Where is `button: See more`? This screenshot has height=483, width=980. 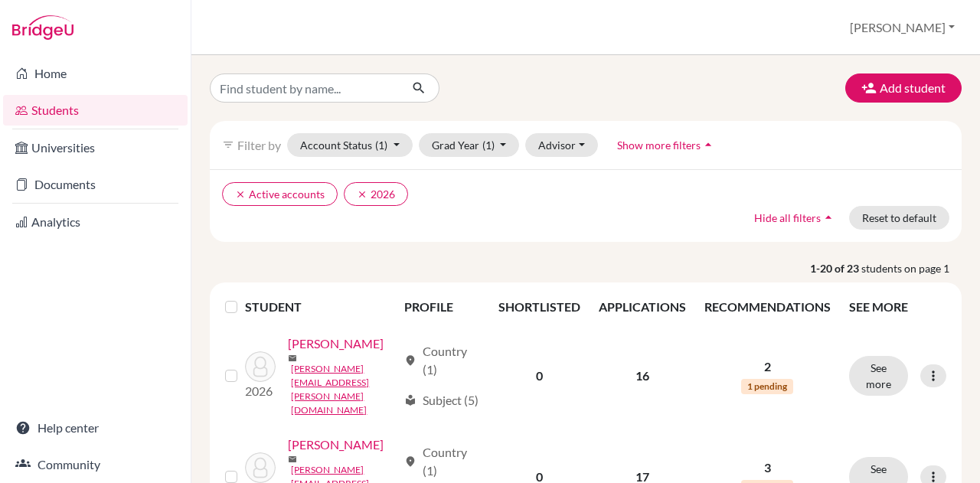 button: See more is located at coordinates (878, 376).